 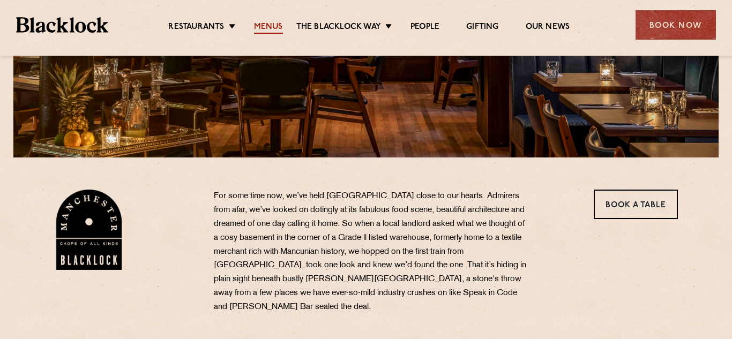 I want to click on a: People, so click(x=425, y=28).